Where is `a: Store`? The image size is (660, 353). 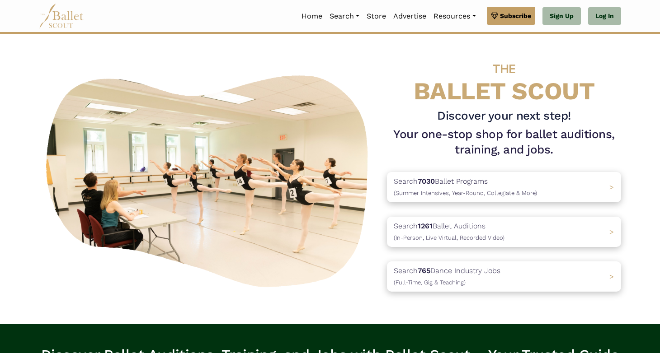
a: Store is located at coordinates (376, 16).